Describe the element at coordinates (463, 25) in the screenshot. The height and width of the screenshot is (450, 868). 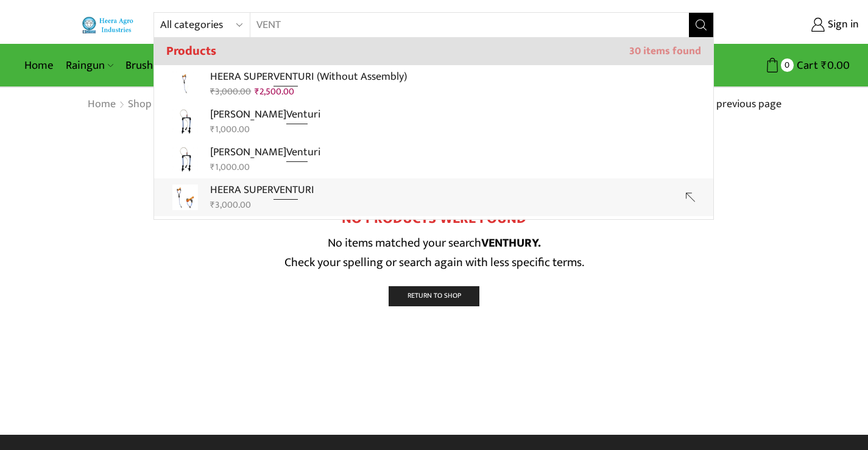
I see `input: Search for...` at that location.